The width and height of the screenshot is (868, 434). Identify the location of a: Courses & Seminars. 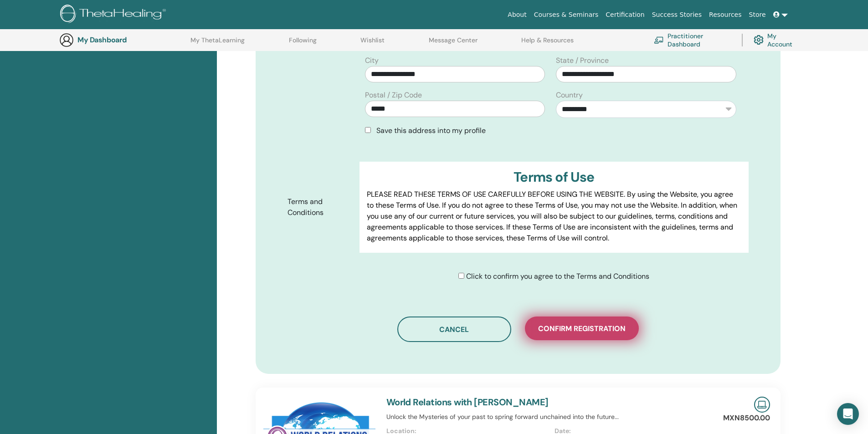
(566, 14).